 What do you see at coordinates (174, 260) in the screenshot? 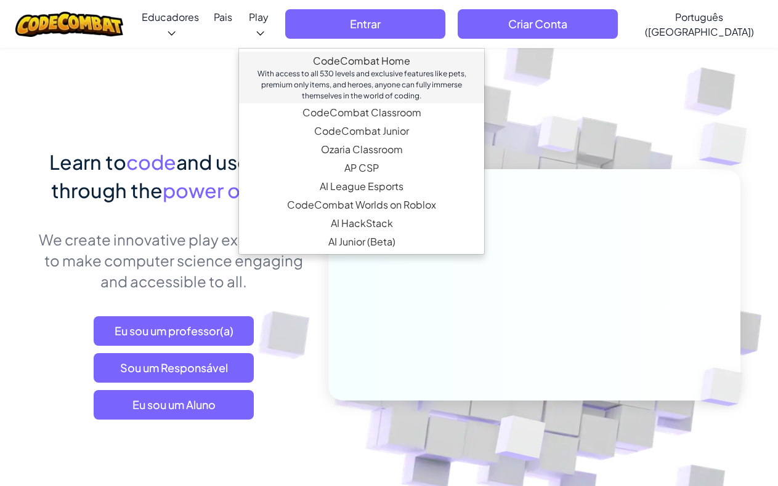
I see `p: We create innovative play experiences to make computer science engaging and accessible to all.` at bounding box center [174, 260].